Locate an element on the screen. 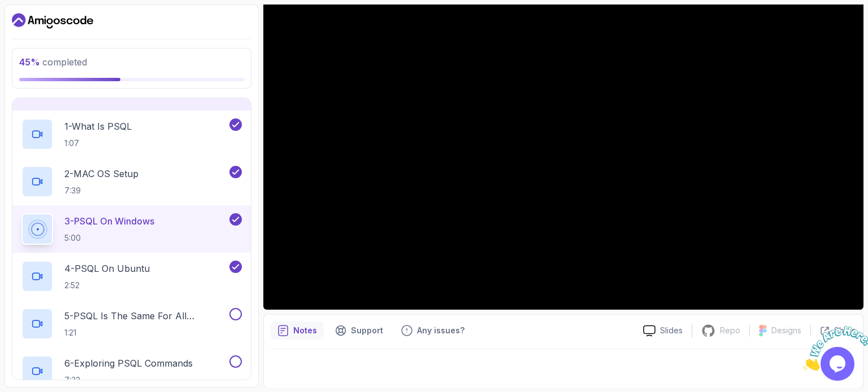 Image resolution: width=868 pixels, height=392 pixels. a: Slides is located at coordinates (663, 331).